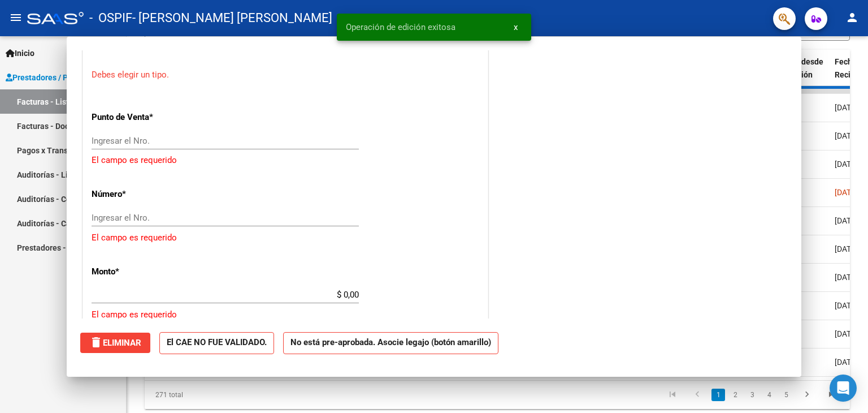  Describe the element at coordinates (110, 18) in the screenshot. I see `span: - OSPIF` at that location.